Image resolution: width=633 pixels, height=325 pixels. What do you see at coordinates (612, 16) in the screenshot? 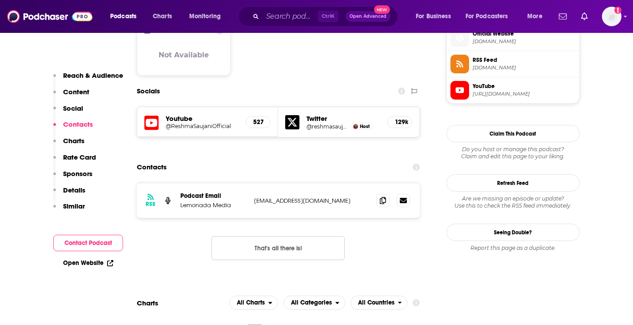
I see `img: User Profile` at bounding box center [612, 16].